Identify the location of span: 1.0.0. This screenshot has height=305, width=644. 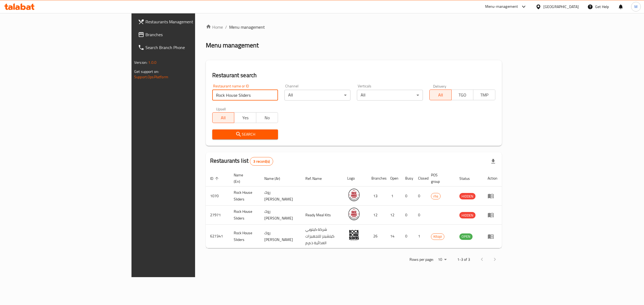
(152, 63).